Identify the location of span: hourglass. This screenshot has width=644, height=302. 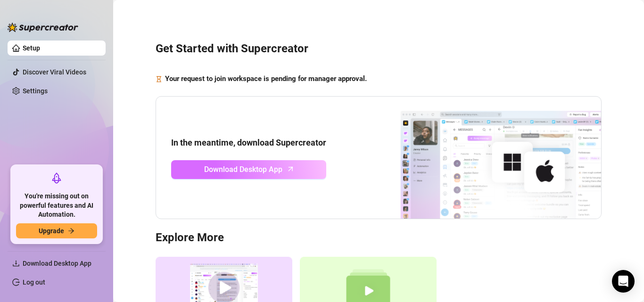
(159, 79).